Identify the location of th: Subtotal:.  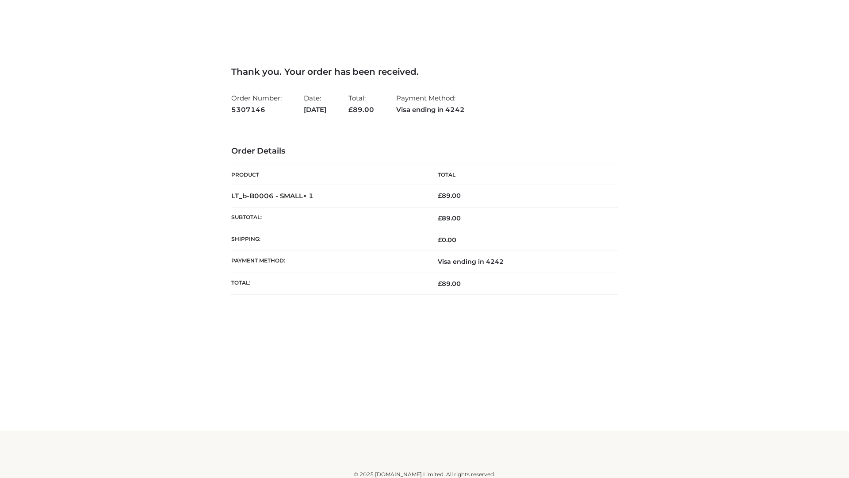
(328, 218).